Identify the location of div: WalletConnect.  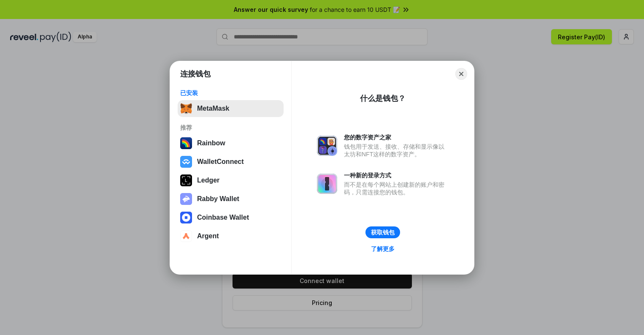
(221, 162).